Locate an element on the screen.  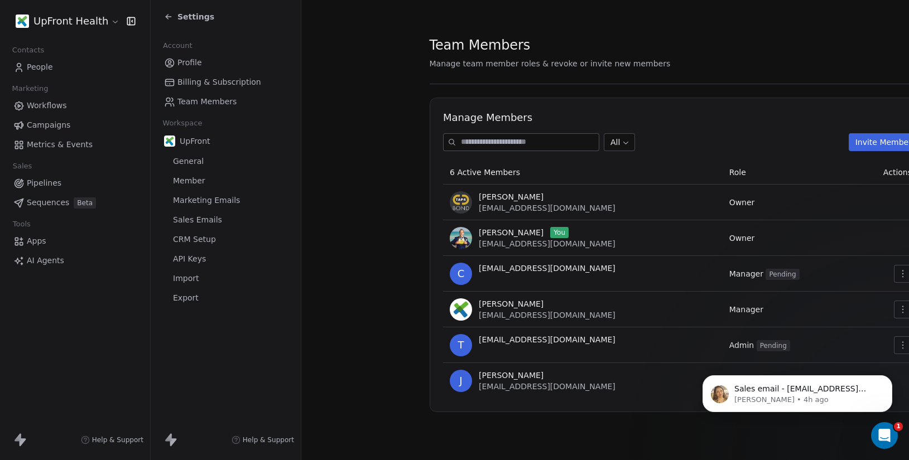
a: Team Members is located at coordinates (225, 102).